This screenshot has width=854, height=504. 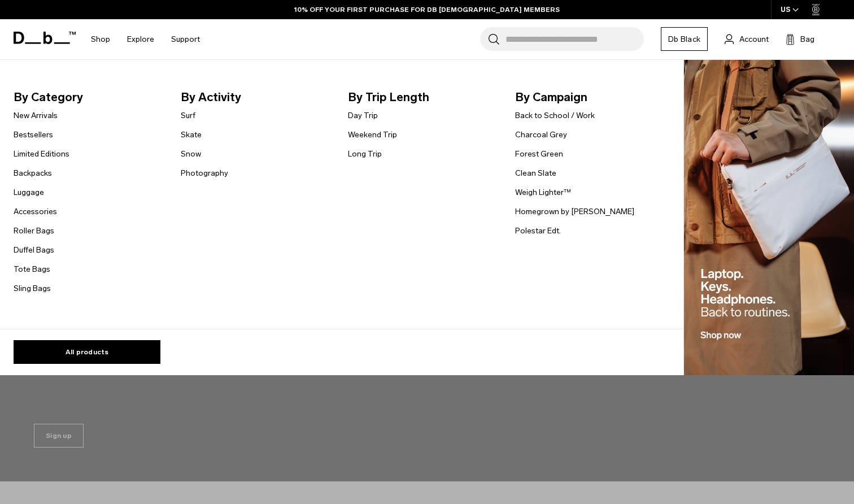 I want to click on a: Surf, so click(x=188, y=115).